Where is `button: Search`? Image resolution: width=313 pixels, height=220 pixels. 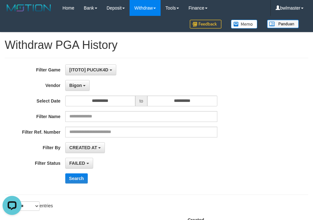
button: Search is located at coordinates (76, 178).